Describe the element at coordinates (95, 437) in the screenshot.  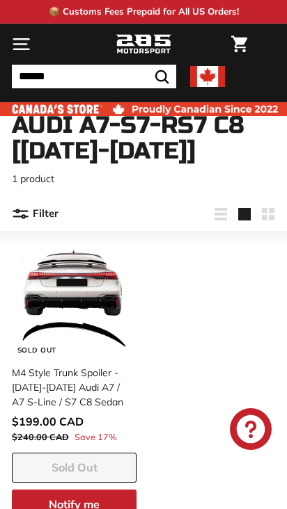
I see `span: Save 17%` at that location.